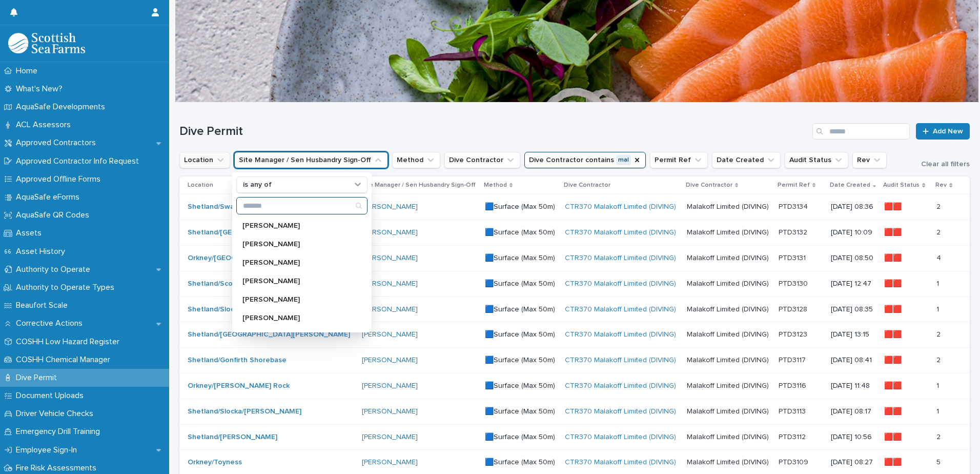 This screenshot has width=980, height=474. What do you see at coordinates (869, 160) in the screenshot?
I see `button: Rev` at bounding box center [869, 160].